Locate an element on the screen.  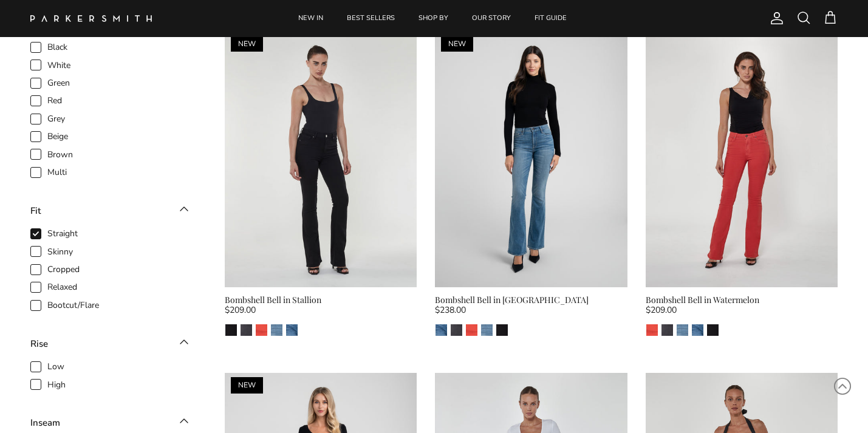
toggle-target: Fit is located at coordinates (109, 214).